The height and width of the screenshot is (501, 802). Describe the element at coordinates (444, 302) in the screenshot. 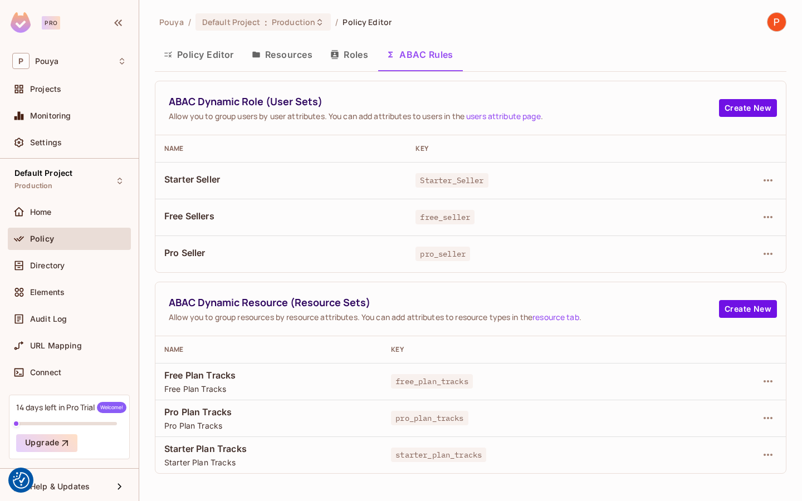

I see `span: ABAC Dynamic Resource (Resource Sets)` at that location.